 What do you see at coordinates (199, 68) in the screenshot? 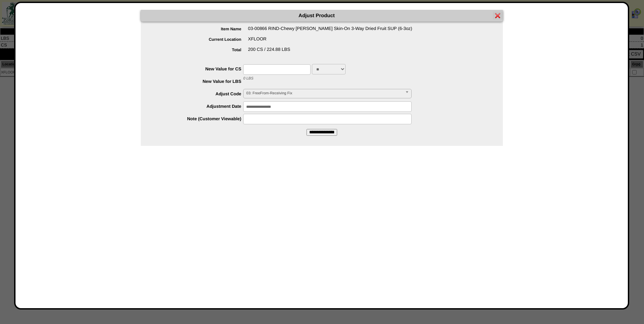
I see `label: New Value for CS` at bounding box center [199, 68].